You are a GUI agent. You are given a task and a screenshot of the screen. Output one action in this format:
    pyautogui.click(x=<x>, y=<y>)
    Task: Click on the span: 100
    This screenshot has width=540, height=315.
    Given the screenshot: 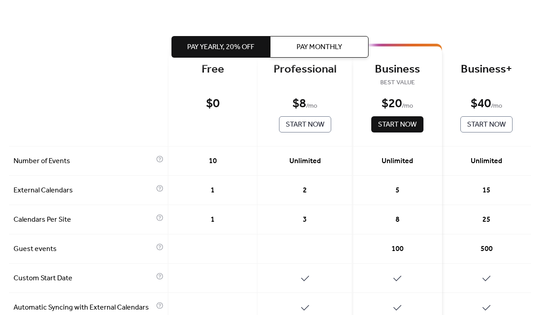 What is the action you would take?
    pyautogui.click(x=397, y=249)
    